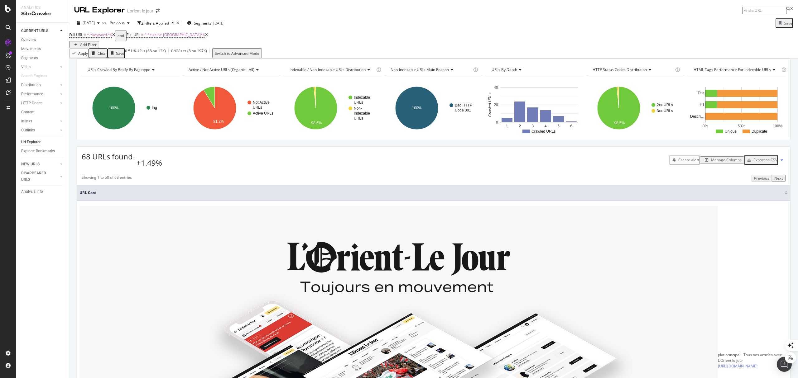  What do you see at coordinates (116, 23) in the screenshot?
I see `span: Previous` at bounding box center [116, 23].